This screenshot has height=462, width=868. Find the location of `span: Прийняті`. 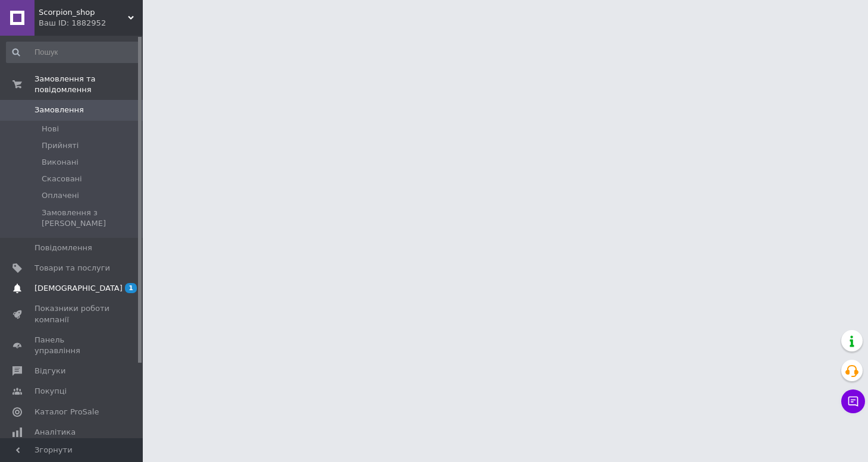

span: Прийняті is located at coordinates (60, 146).